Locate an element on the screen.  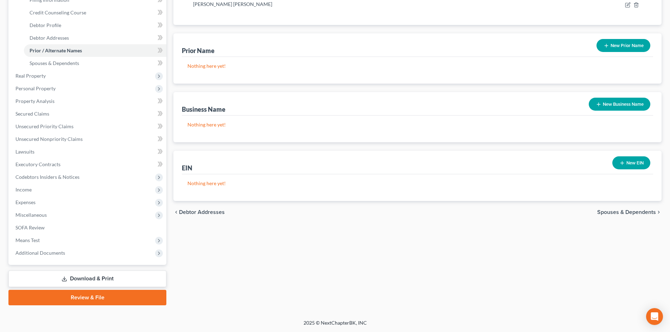
a: Spouses & Dependents is located at coordinates (95, 63).